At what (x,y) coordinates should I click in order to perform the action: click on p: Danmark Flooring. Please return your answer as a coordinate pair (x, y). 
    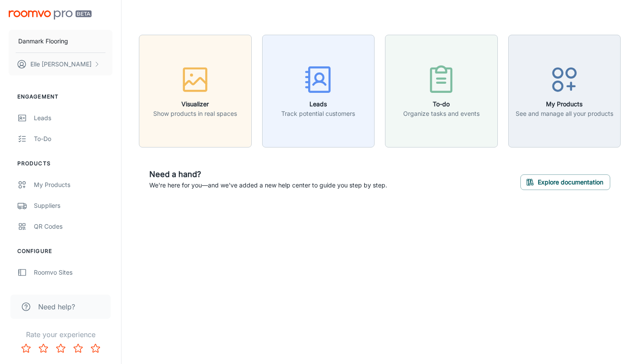
    Looking at the image, I should click on (43, 41).